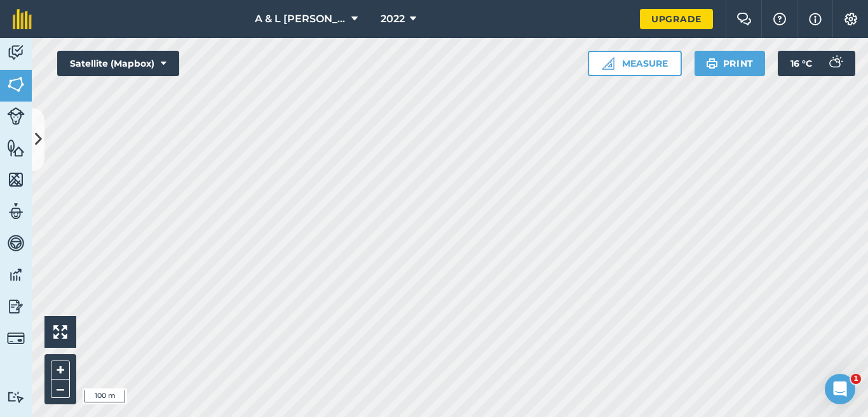 The image size is (868, 417). I want to click on img: A cog icon, so click(850, 19).